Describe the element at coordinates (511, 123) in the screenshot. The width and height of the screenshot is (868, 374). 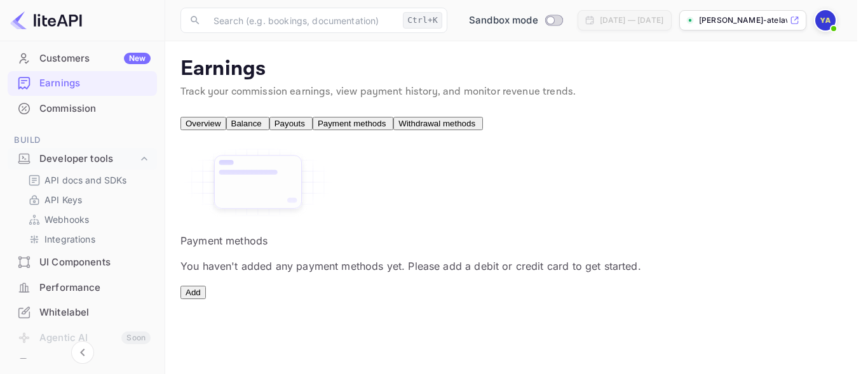
I see `div: scrollable auto tabs example` at that location.